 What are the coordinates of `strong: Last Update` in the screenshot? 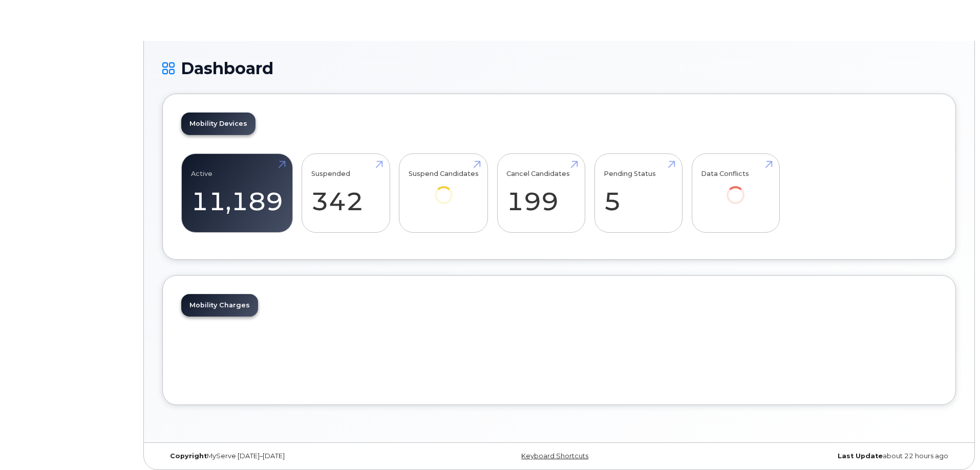 It's located at (860, 456).